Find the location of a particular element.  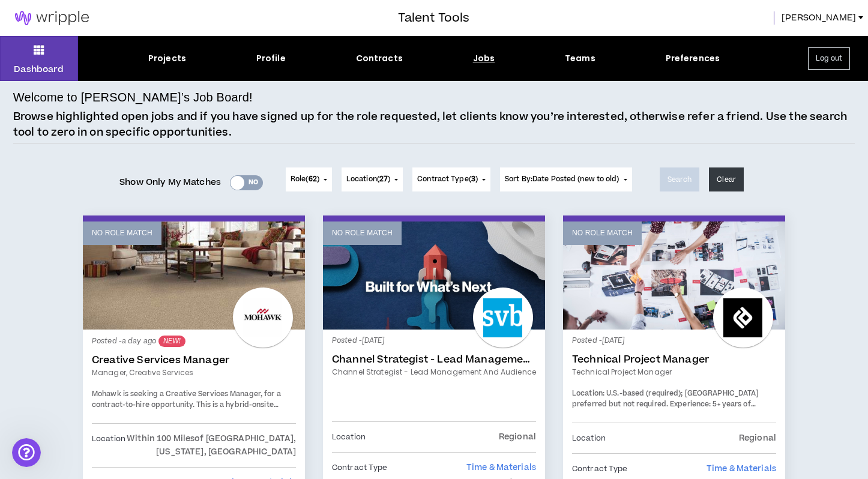

div: Preferences is located at coordinates (693, 58).